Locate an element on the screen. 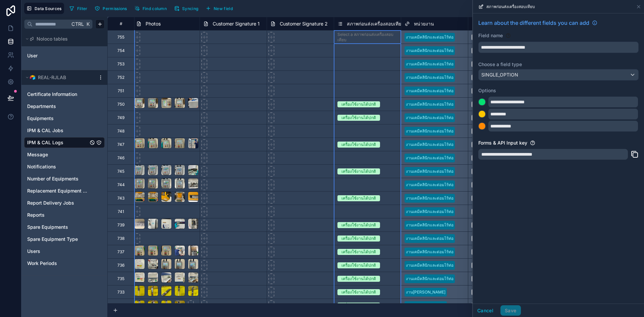 The height and width of the screenshot is (317, 644). span: Find column is located at coordinates (154, 9).